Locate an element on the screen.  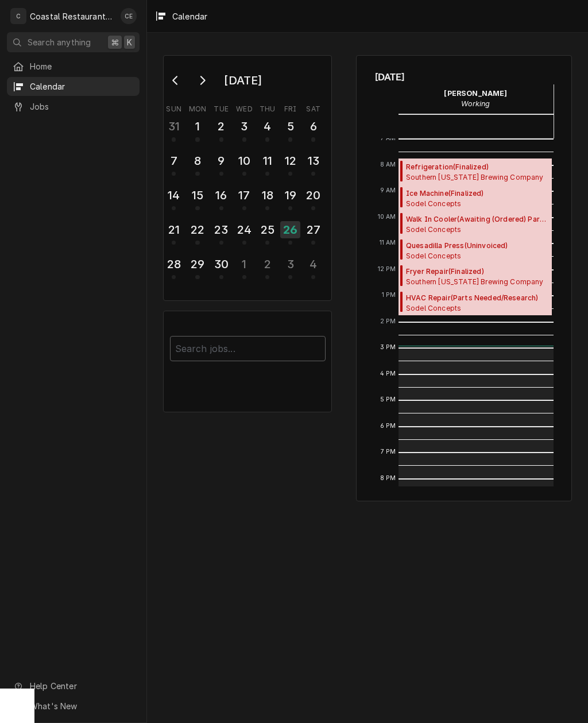
div: 12 is located at coordinates (290, 161).